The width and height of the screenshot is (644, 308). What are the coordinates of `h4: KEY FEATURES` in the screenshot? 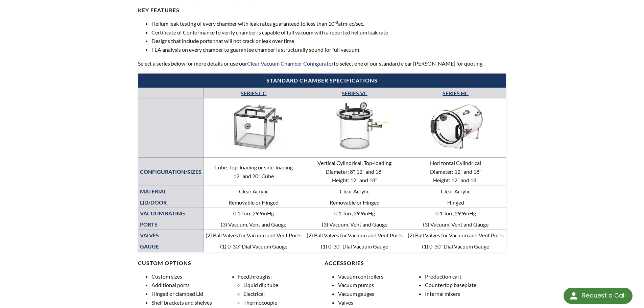 It's located at (322, 10).